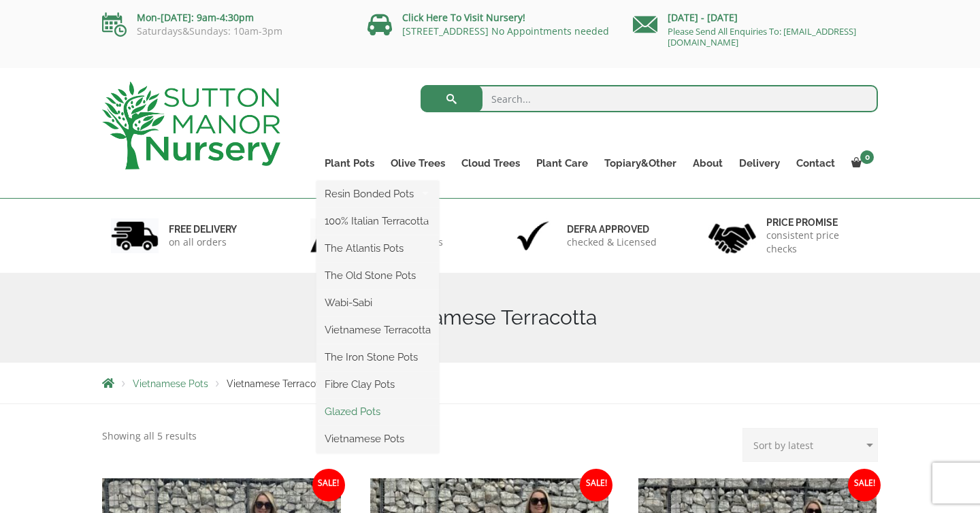  What do you see at coordinates (612, 229) in the screenshot?
I see `h6: Defra approved` at bounding box center [612, 229].